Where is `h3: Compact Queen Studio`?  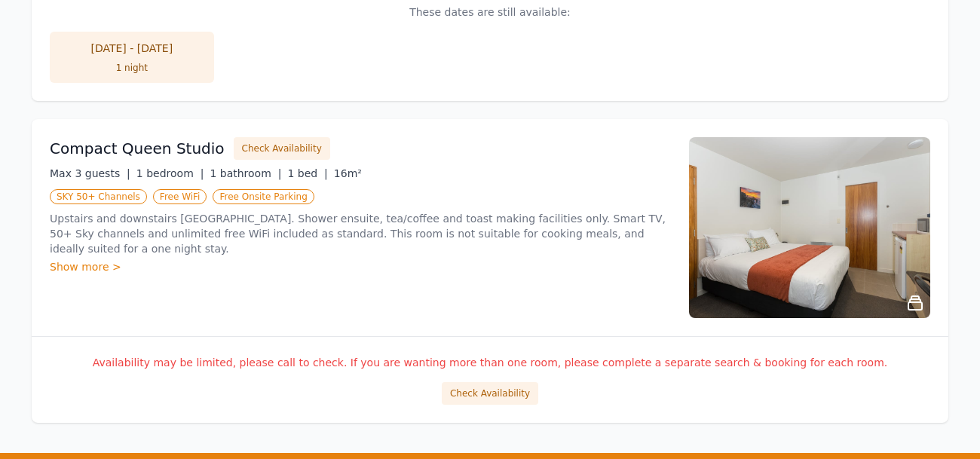
h3: Compact Queen Studio is located at coordinates (137, 149).